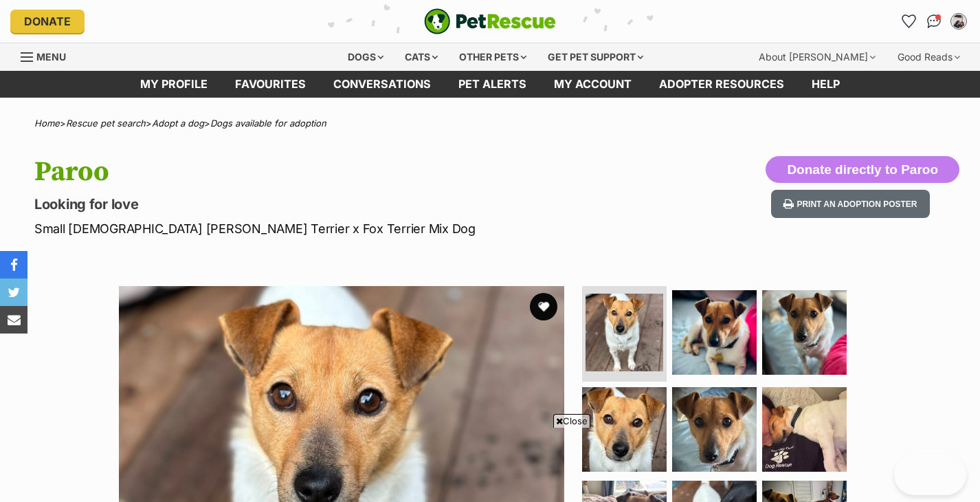 The width and height of the screenshot is (980, 502). I want to click on a: Menu, so click(48, 56).